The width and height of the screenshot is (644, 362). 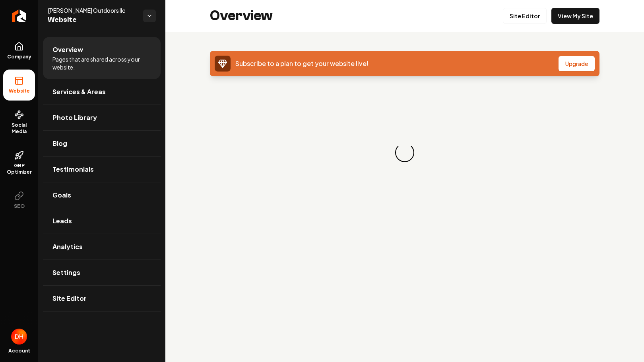 What do you see at coordinates (79, 92) in the screenshot?
I see `span: Services & Areas` at bounding box center [79, 92].